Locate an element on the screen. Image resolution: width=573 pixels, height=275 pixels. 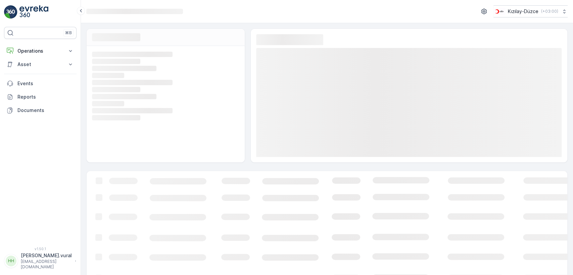
img: download_svj7U3e.png is located at coordinates (499, 11).